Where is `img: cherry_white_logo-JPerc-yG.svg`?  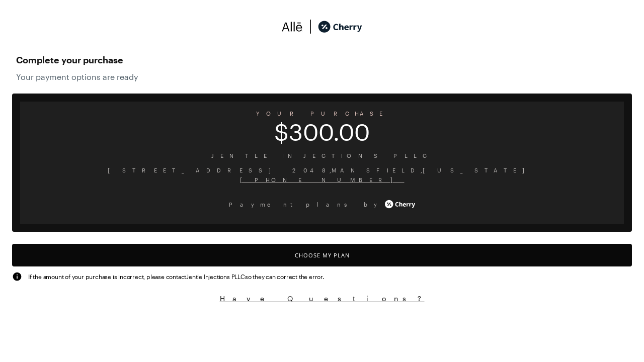 img: cherry_white_logo-JPerc-yG.svg is located at coordinates (400, 204).